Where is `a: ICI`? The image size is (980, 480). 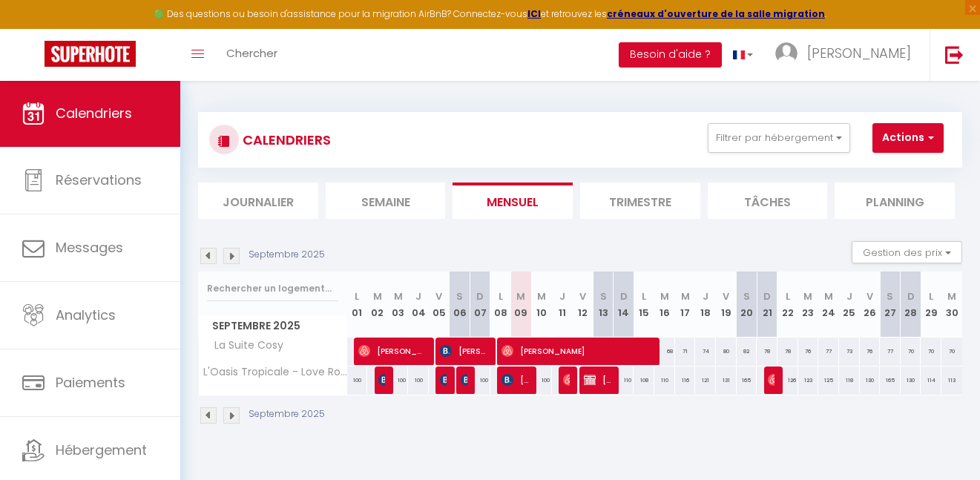
a: ICI is located at coordinates (534, 14).